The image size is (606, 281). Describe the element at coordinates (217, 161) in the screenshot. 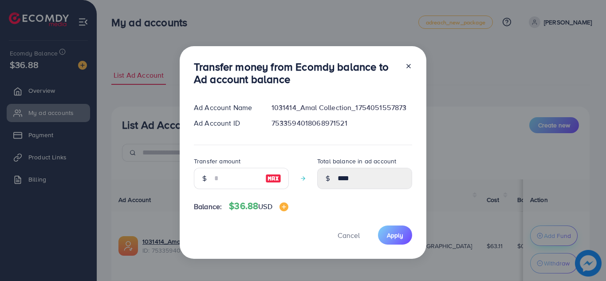

I see `label: Transfer amount` at that location.